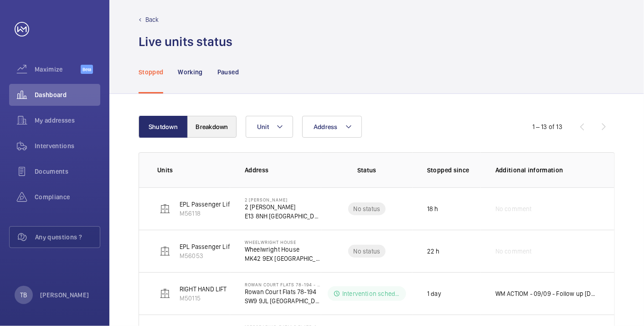  What do you see at coordinates (432, 209) in the screenshot?
I see `p: 18 h` at bounding box center [432, 209].